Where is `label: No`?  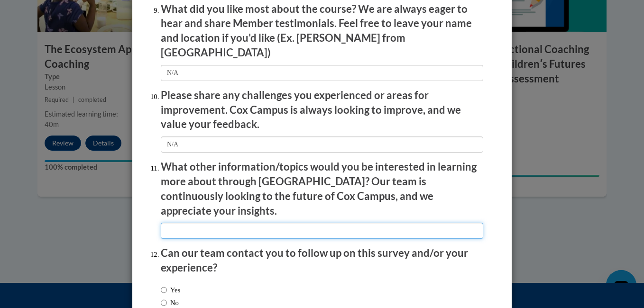 label: No is located at coordinates (170, 303).